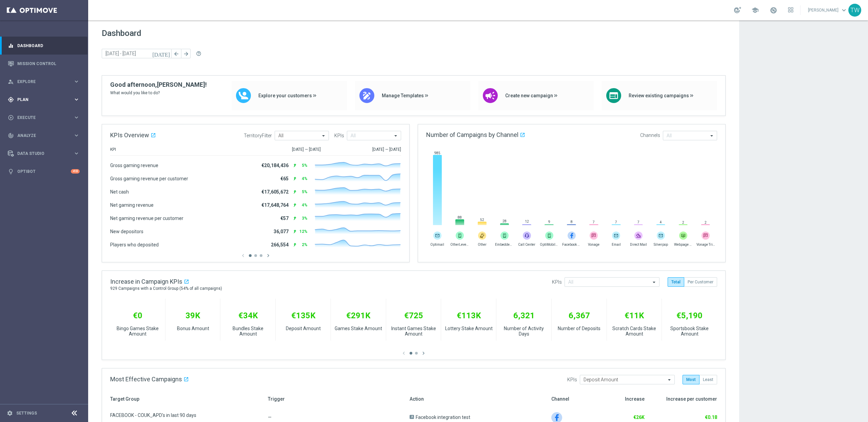 This screenshot has width=868, height=422. I want to click on a: Optibot, so click(44, 171).